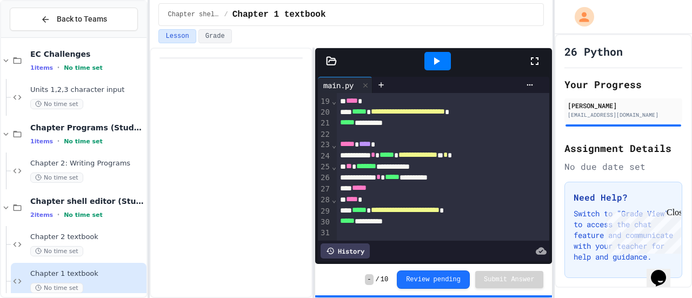  Describe the element at coordinates (87, 90) in the screenshot. I see `span: Units 1,2,3 character input` at that location.